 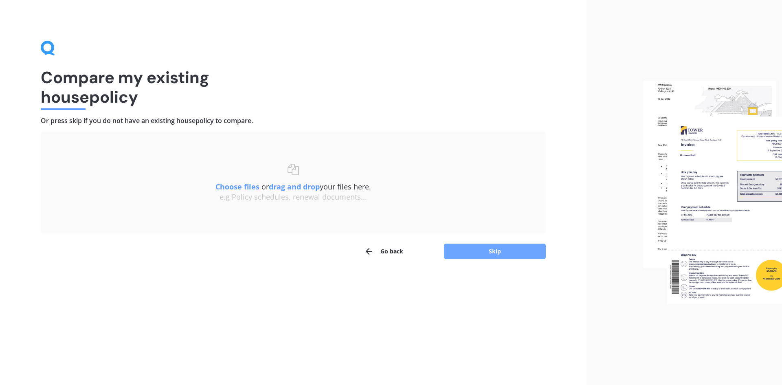 I want to click on u: Choose files, so click(x=237, y=187).